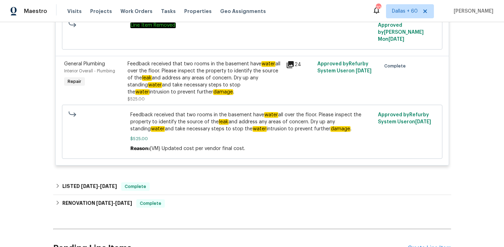  I want to click on span: (VM) Updated cost per vendor final cost., so click(197, 149).